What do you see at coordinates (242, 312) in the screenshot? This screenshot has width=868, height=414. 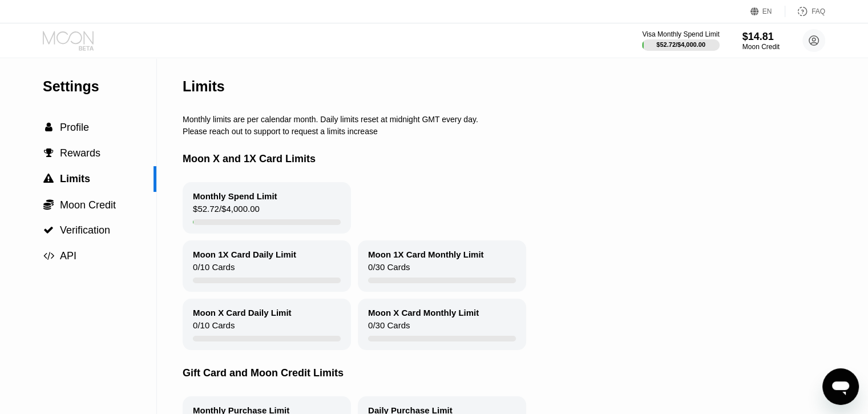 I see `div: Moon X Card Daily Limit` at bounding box center [242, 312].